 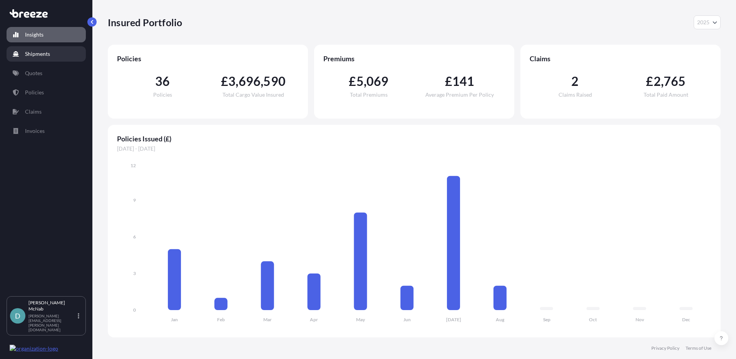 What do you see at coordinates (33, 112) in the screenshot?
I see `p: Claims` at bounding box center [33, 112].